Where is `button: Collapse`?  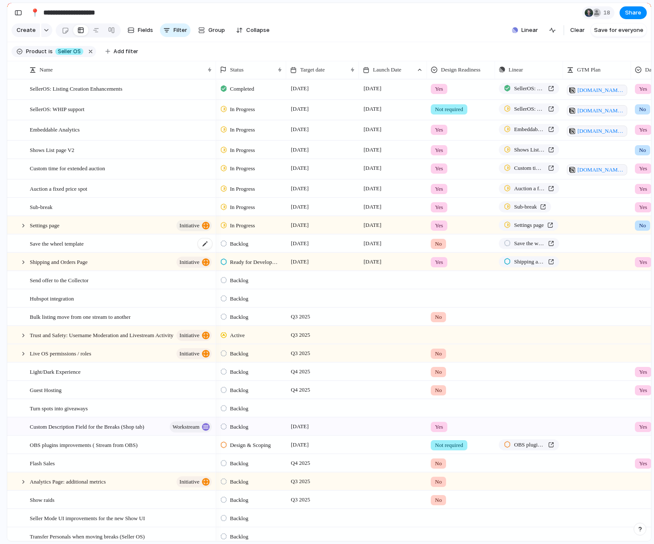 button: Collapse is located at coordinates (253, 30).